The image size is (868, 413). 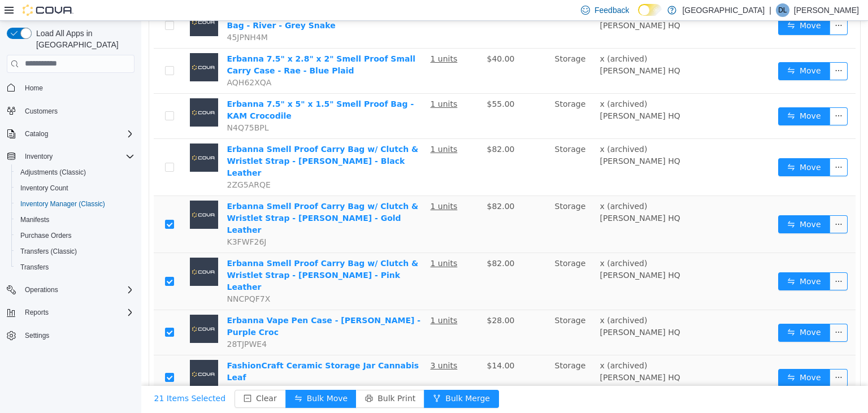 I want to click on span: $28.00, so click(x=360, y=299).